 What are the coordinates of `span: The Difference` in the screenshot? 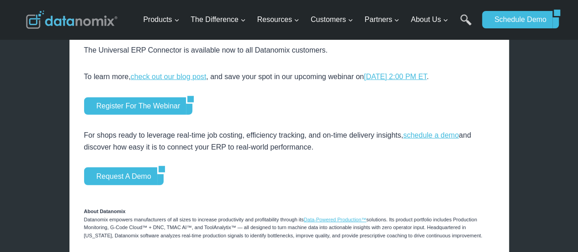 It's located at (218, 20).